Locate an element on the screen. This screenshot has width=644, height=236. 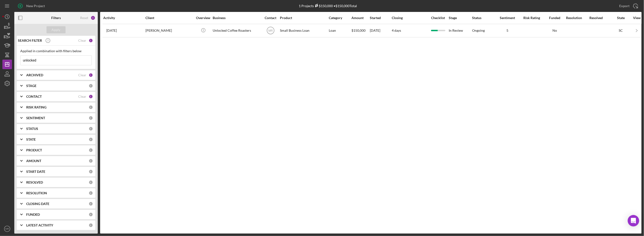
button: New Project is located at coordinates (32, 6).